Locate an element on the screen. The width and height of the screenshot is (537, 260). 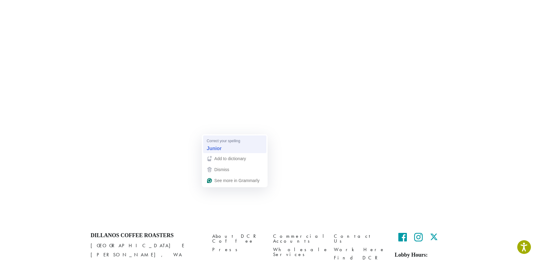
h5: Lobby Hours: is located at coordinates (421, 255).